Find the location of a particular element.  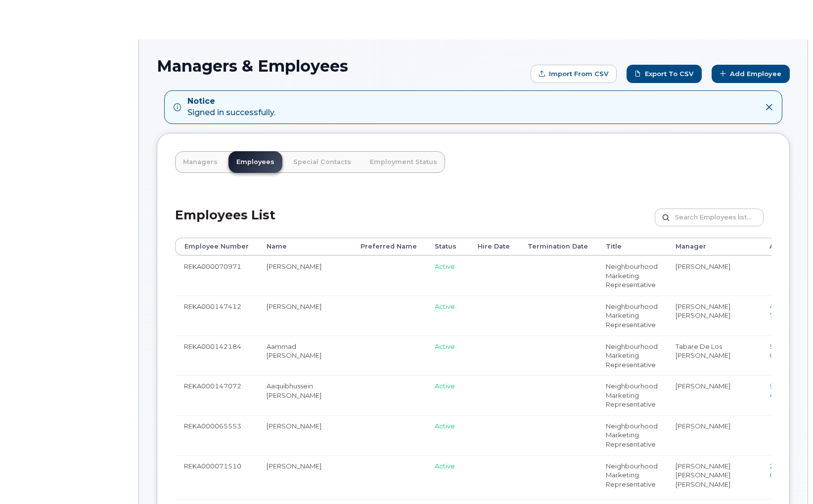

th: Name is located at coordinates (304, 247).